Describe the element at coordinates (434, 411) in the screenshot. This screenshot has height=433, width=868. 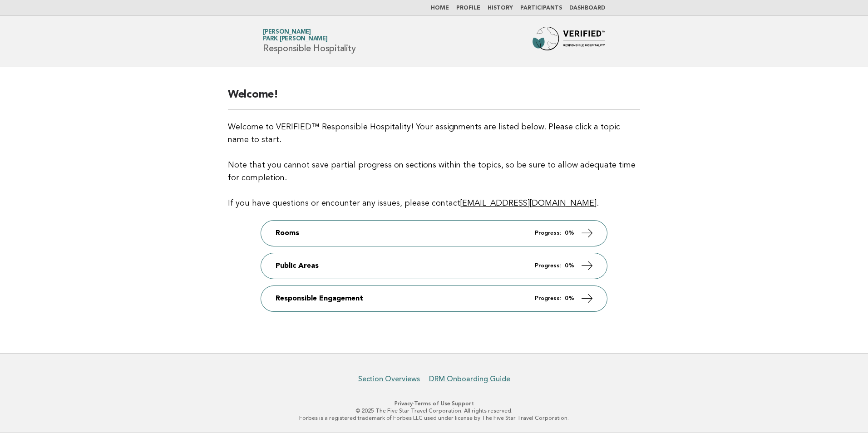
I see `p: © 2025 The Five Star Travel Corporation. All rights reserved.` at that location.